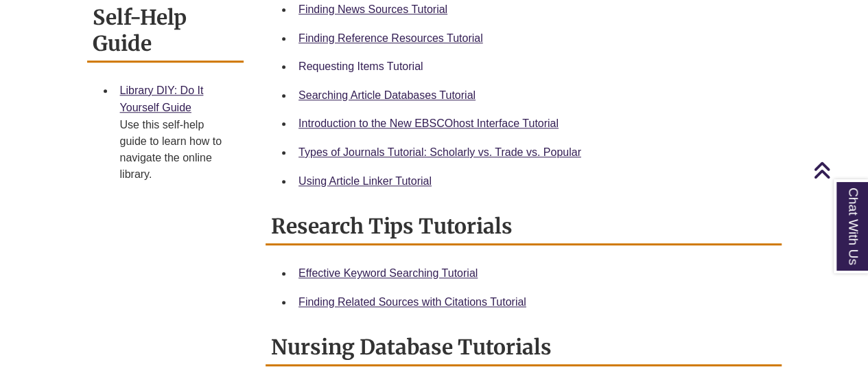 The width and height of the screenshot is (868, 384). Describe the element at coordinates (162, 99) in the screenshot. I see `a: Library DIY: Do It Yourself Guide` at that location.